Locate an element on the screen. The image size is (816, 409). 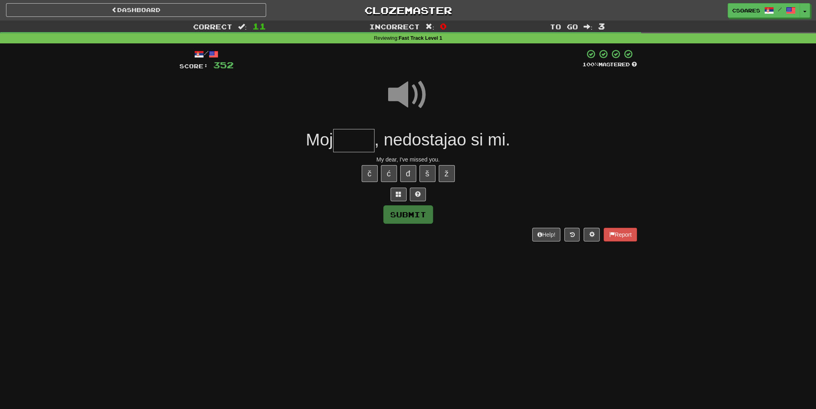
span: 11 is located at coordinates (259, 26).